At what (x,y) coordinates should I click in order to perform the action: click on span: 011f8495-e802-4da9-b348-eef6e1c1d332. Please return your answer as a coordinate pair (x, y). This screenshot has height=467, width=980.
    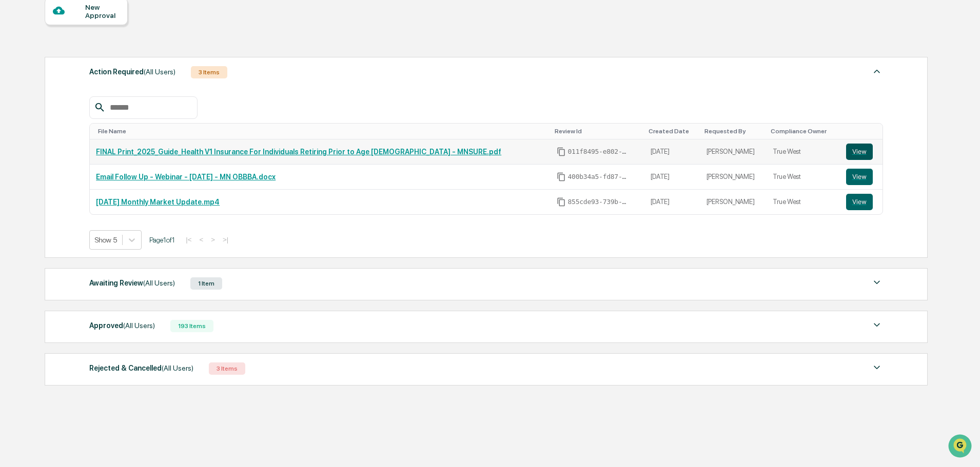
    Looking at the image, I should click on (599, 152).